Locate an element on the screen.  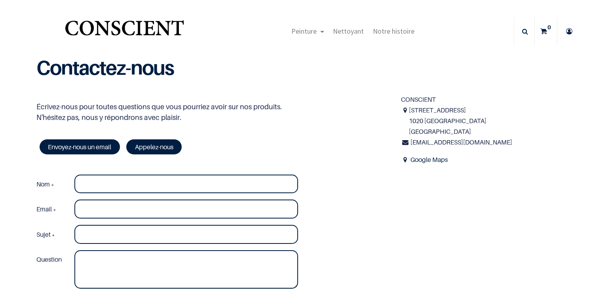
p: Écrivez-nous pour toutes questions que vous pourriez avoir sur nos produits. N'hésitez pas, nous ... is located at coordinates (213, 112).